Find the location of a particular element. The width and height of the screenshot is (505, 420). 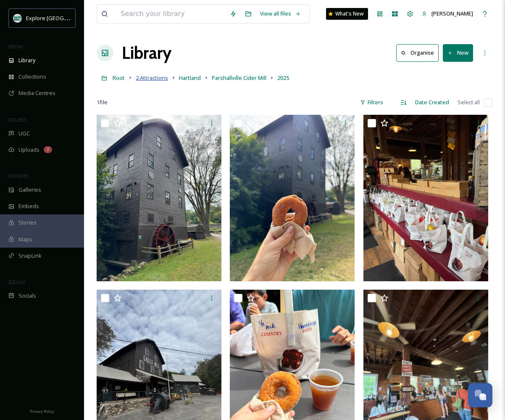

img: Parshalville September 2025-2.jpg is located at coordinates (159, 198).